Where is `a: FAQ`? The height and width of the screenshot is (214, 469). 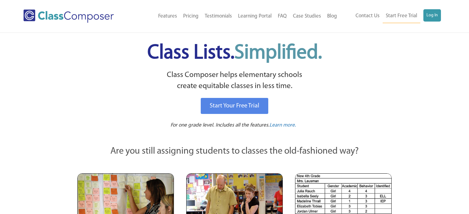
a: FAQ is located at coordinates (282, 16).